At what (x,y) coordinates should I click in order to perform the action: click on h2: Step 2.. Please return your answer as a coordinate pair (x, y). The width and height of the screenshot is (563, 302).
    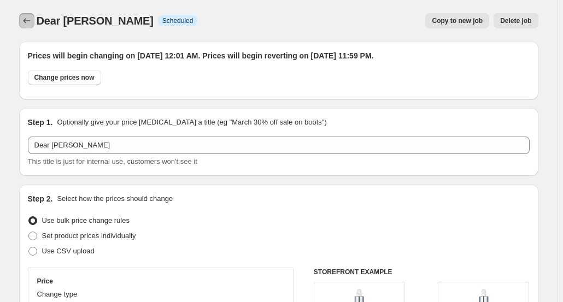
    Looking at the image, I should click on (40, 199).